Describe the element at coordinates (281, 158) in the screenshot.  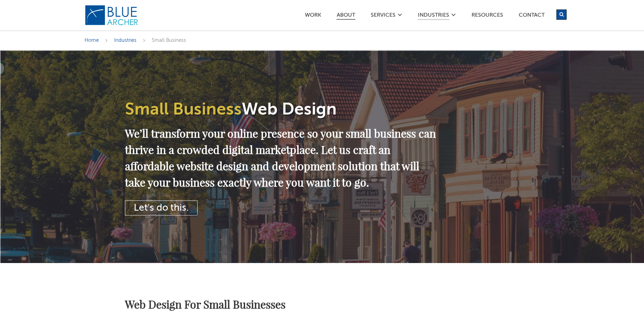
I see `h2: We’ll transform your online presence so your small business can thrive in a crowded digital marke...` at that location.